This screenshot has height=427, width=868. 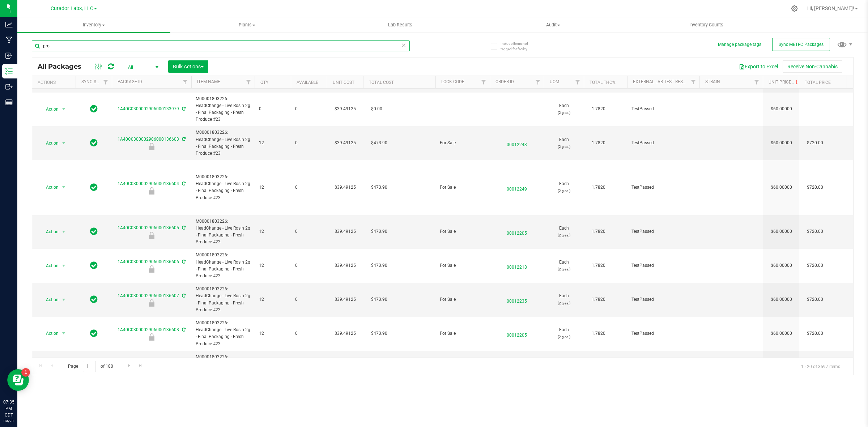 What do you see at coordinates (9, 72) in the screenshot?
I see `inline-svg: Inventory` at bounding box center [9, 72].